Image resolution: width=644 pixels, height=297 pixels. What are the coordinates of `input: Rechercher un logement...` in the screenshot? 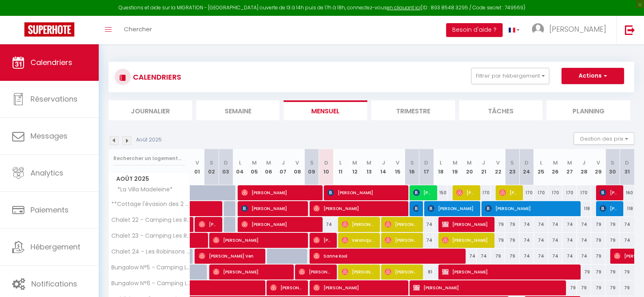 It's located at (150, 159).